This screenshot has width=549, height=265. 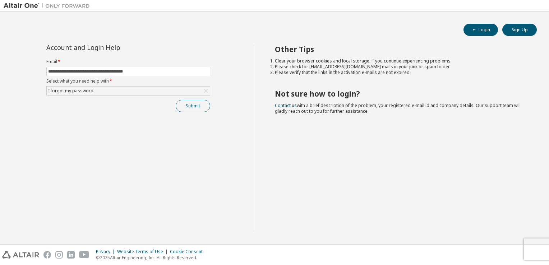 I want to click on li: Clear your browser cookies and local storage, if you continue experiencing problems., so click(x=399, y=61).